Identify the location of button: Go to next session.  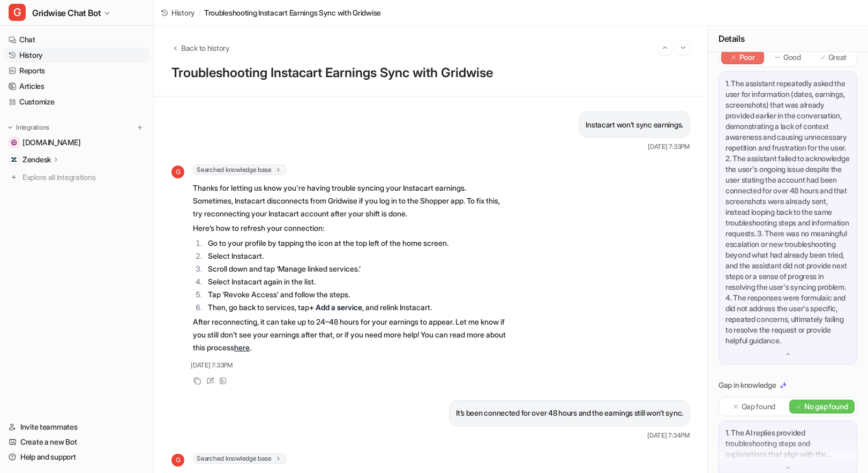
(683, 48).